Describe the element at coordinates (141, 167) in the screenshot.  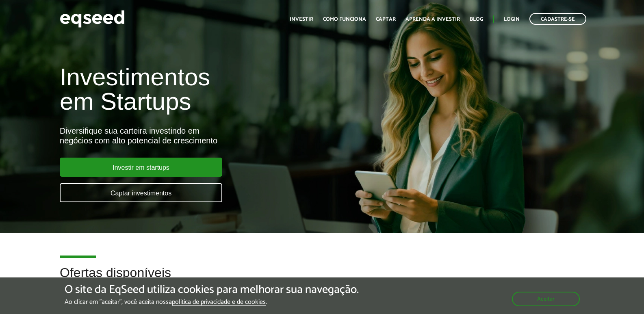
I see `a: Investir em startups` at that location.